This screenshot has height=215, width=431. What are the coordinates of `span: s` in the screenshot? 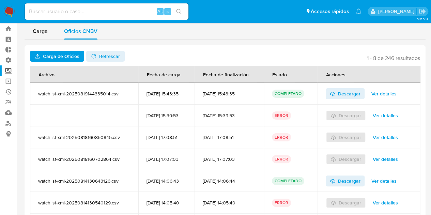 It's located at (168, 11).